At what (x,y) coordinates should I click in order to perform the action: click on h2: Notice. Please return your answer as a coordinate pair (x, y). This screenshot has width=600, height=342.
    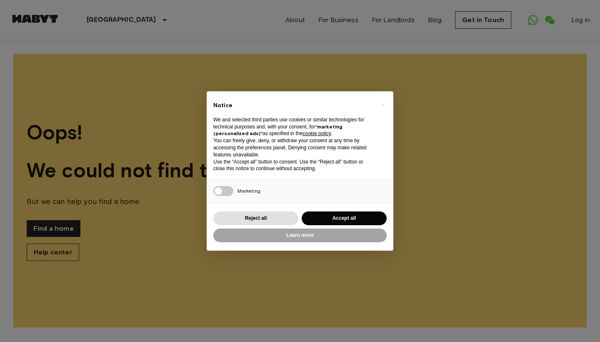
    Looking at the image, I should click on (293, 105).